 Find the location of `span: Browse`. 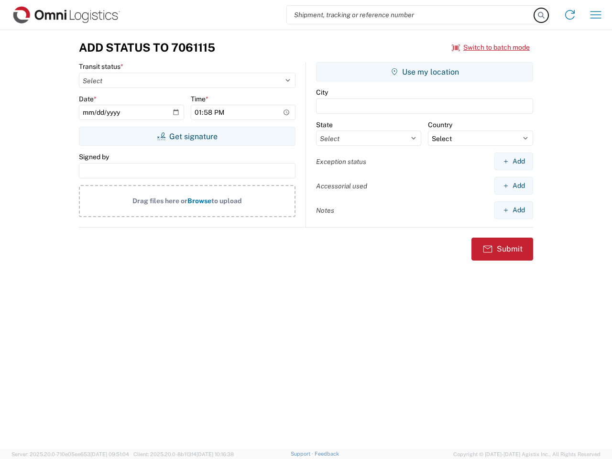

span: Browse is located at coordinates (200, 201).